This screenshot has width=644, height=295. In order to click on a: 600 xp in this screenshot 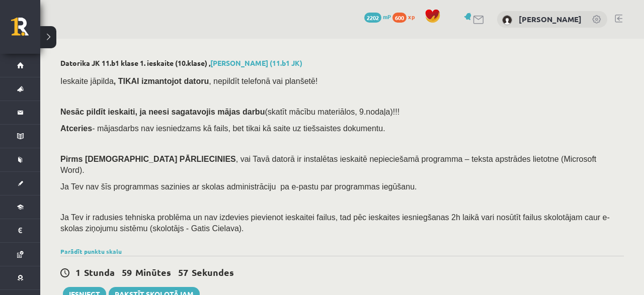, I will do `click(406, 16)`.